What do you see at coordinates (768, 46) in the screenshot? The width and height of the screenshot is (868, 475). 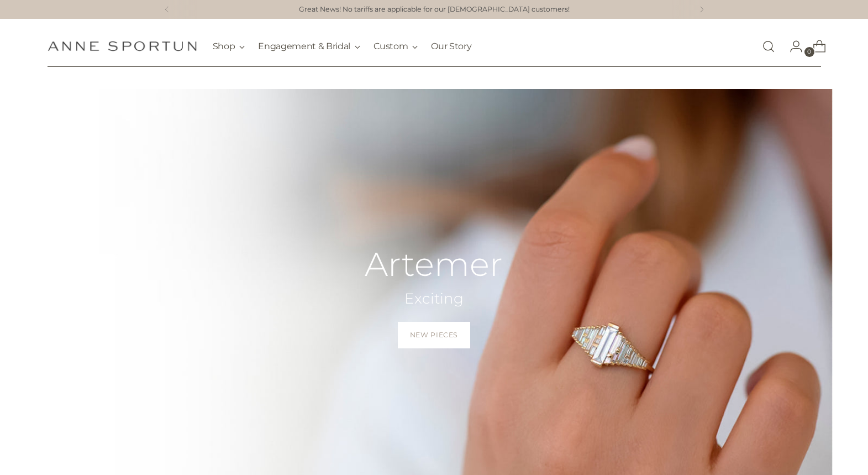 I see `a: Open search modal` at bounding box center [768, 46].